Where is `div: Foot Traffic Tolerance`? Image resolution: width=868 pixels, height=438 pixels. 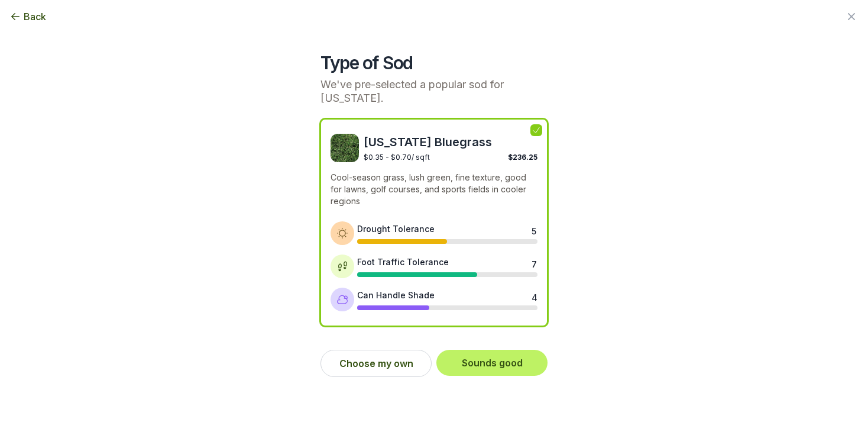
div: Foot Traffic Tolerance is located at coordinates (403, 261).